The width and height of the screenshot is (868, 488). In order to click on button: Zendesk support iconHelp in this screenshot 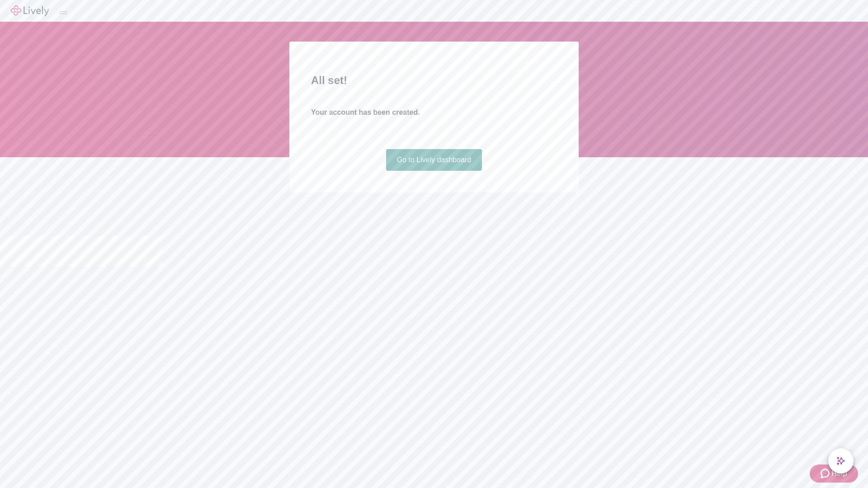, I will do `click(834, 473)`.